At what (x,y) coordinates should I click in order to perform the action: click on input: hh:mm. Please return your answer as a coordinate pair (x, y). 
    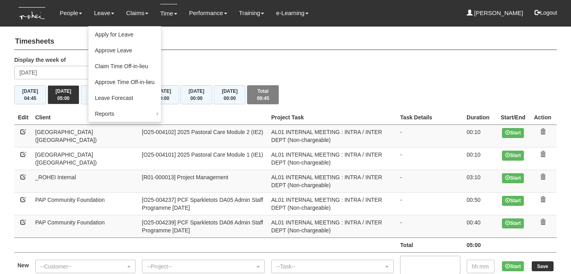
    Looking at the image, I should click on (480, 266).